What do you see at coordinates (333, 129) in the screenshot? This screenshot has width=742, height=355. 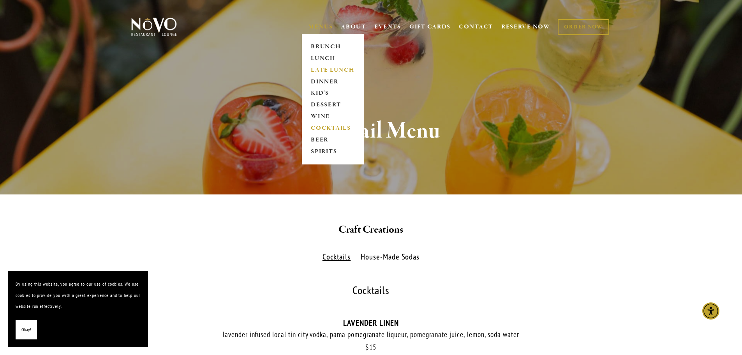 I see `a: COCKTAILS` at bounding box center [333, 129].